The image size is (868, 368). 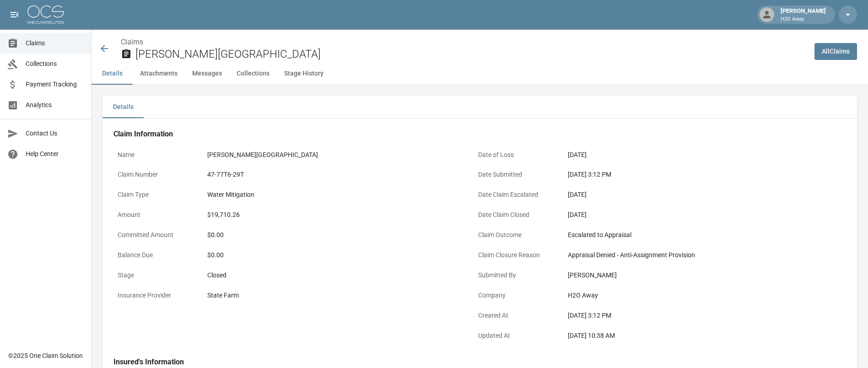 What do you see at coordinates (468, 362) in the screenshot?
I see `h4: Insured's Information` at bounding box center [468, 362].